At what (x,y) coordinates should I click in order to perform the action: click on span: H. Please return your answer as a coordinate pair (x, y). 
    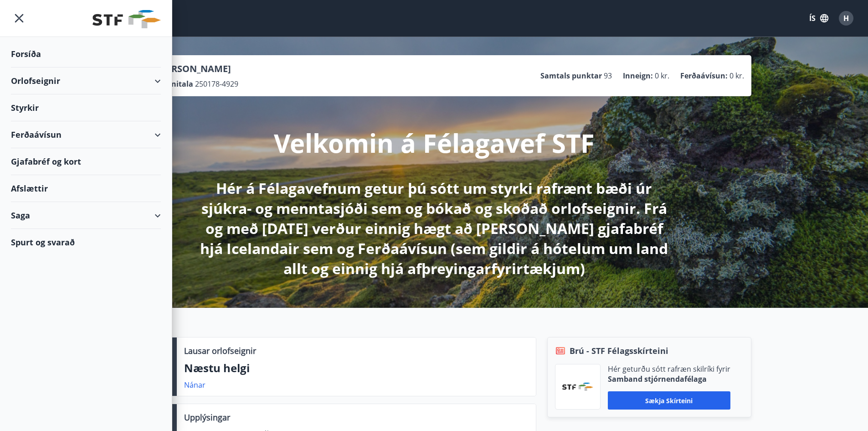
    Looking at the image, I should click on (846, 18).